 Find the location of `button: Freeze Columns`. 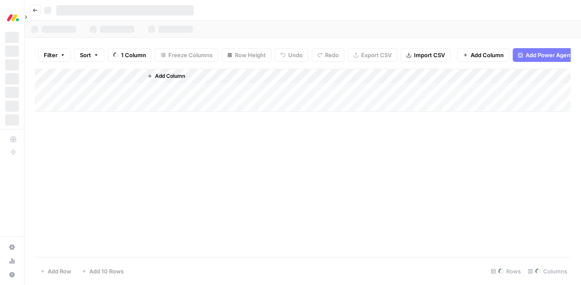

button: Freeze Columns is located at coordinates (186, 55).